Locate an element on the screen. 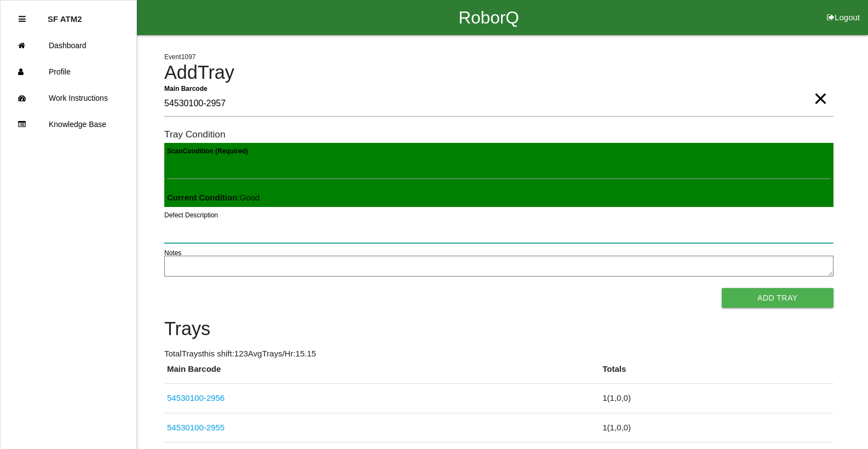 The height and width of the screenshot is (449, 868). span: : Good is located at coordinates (213, 197).